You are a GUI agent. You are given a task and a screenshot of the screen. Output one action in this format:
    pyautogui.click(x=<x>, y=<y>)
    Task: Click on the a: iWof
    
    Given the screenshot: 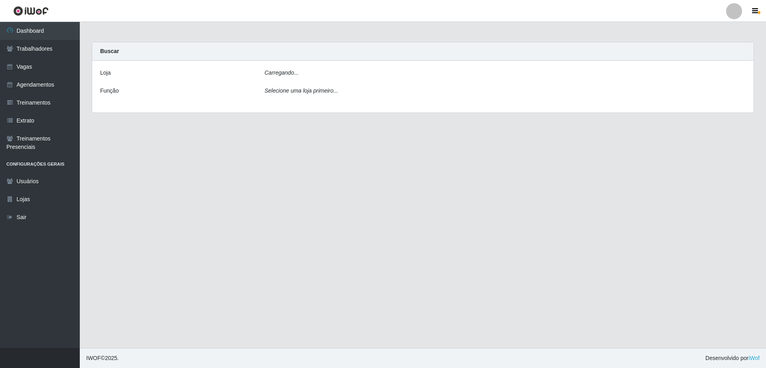 What is the action you would take?
    pyautogui.click(x=754, y=358)
    